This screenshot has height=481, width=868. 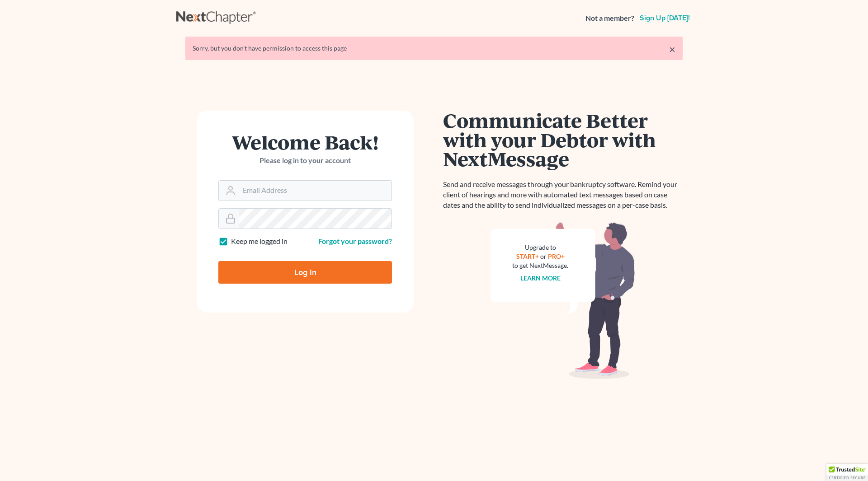 What do you see at coordinates (563, 300) in the screenshot?
I see `img: nextmessage_bg-59042aed3d76b12b5cd301f8e5b87938c9018125f34e5fa2b7a6b67550977c72.svg` at bounding box center [563, 300].